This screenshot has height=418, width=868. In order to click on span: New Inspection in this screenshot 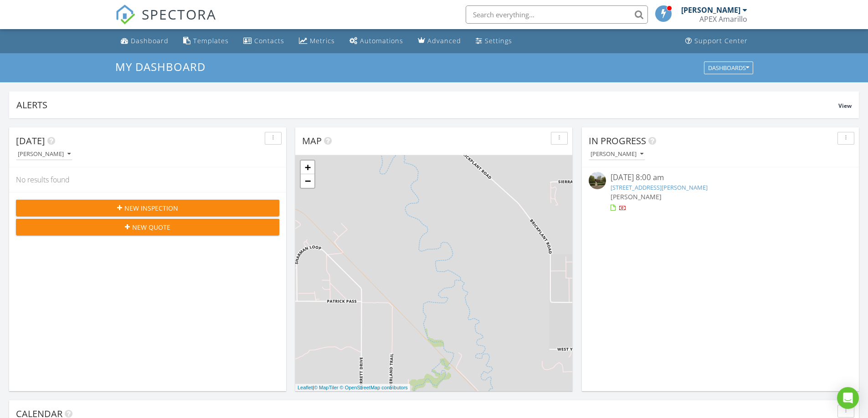, I will do `click(152, 208)`.